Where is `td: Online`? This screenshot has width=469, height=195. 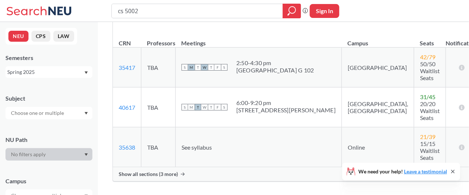
td: Online is located at coordinates (378, 147).